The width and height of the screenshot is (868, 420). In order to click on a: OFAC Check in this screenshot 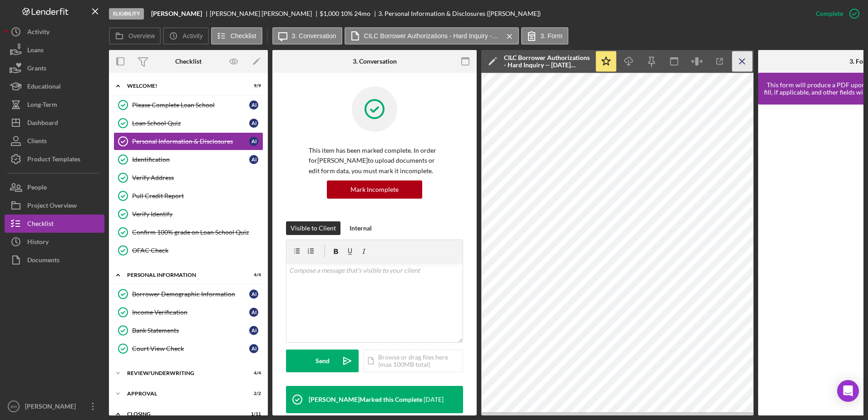, I will do `click(188, 250)`.